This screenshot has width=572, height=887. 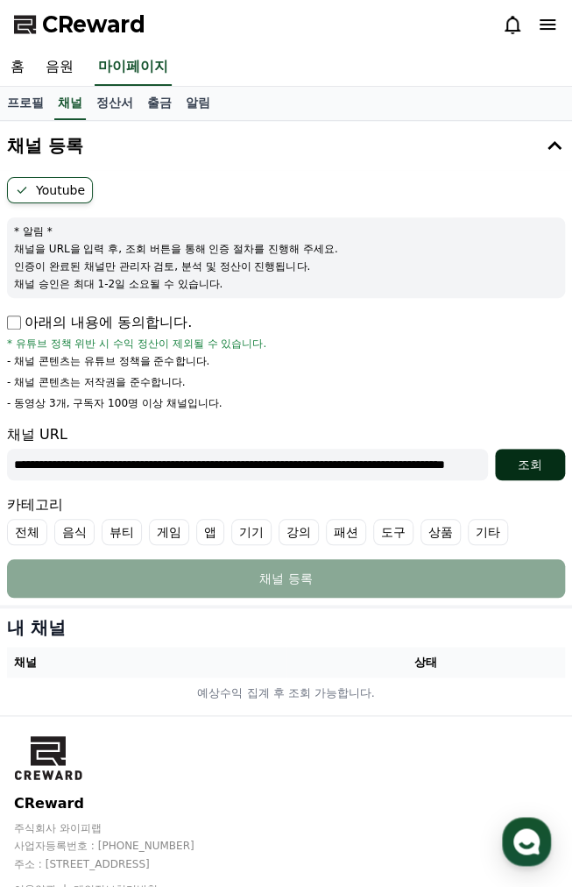 What do you see at coordinates (160, 103) in the screenshot?
I see `a: 출금` at bounding box center [160, 103].